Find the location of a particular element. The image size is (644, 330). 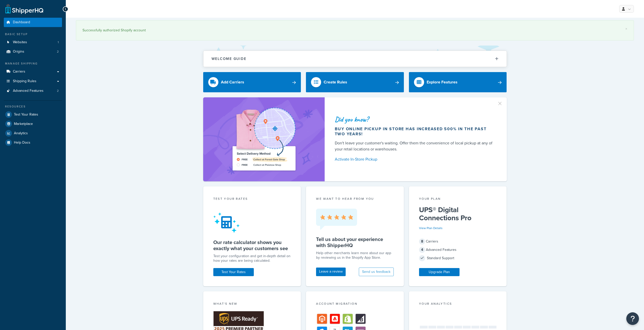

span: 1 is located at coordinates (58, 42).